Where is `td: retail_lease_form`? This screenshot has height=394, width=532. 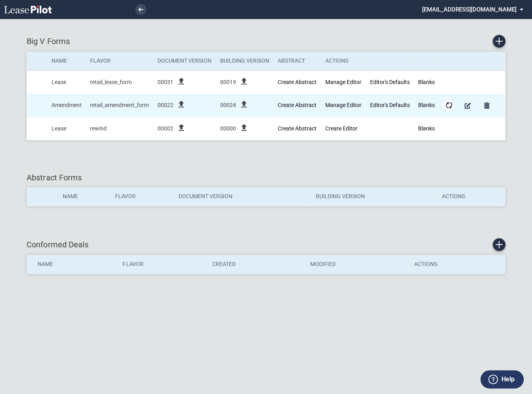
td: retail_lease_form is located at coordinates (118, 82).